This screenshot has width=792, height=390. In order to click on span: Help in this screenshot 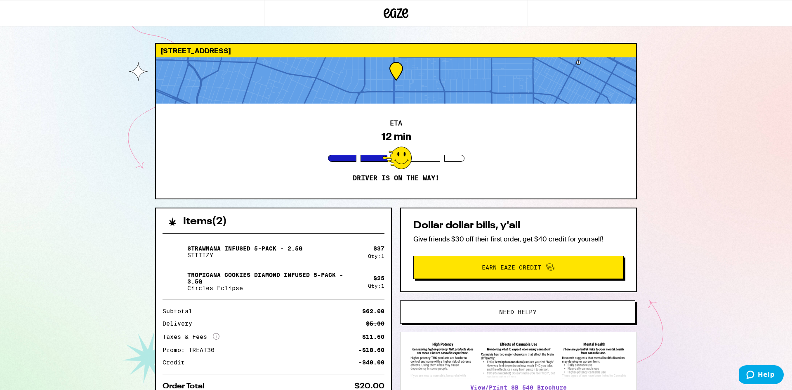, I will do `click(27, 9)`.